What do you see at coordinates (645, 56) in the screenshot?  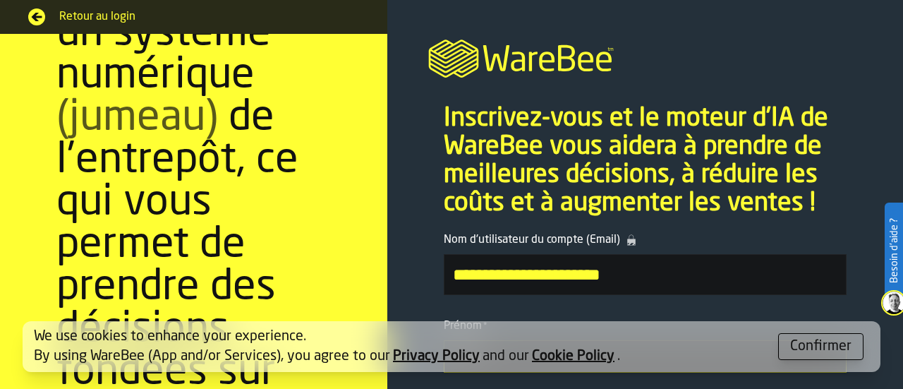 I see `a: logo-header` at bounding box center [645, 56].